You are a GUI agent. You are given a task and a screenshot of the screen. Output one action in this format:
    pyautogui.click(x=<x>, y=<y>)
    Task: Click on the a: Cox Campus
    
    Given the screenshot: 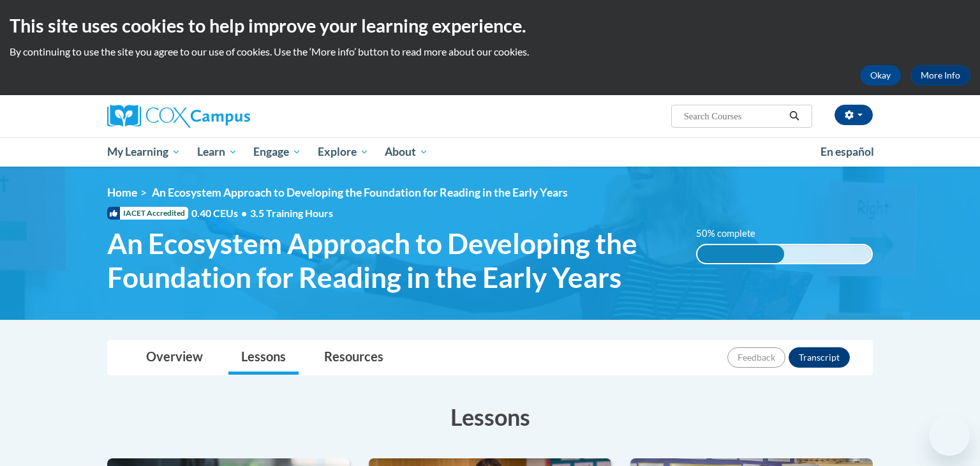 What is the action you would take?
    pyautogui.click(x=228, y=116)
    